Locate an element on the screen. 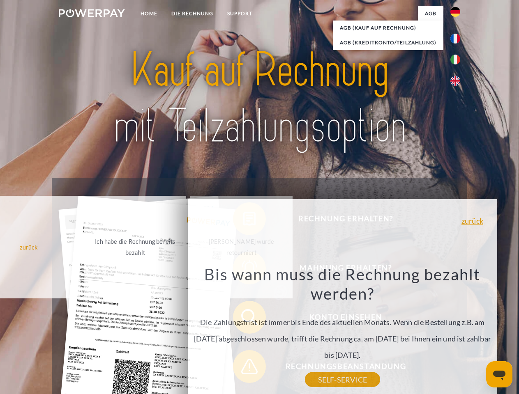 Image resolution: width=519 pixels, height=394 pixels. img: de is located at coordinates (455, 12).